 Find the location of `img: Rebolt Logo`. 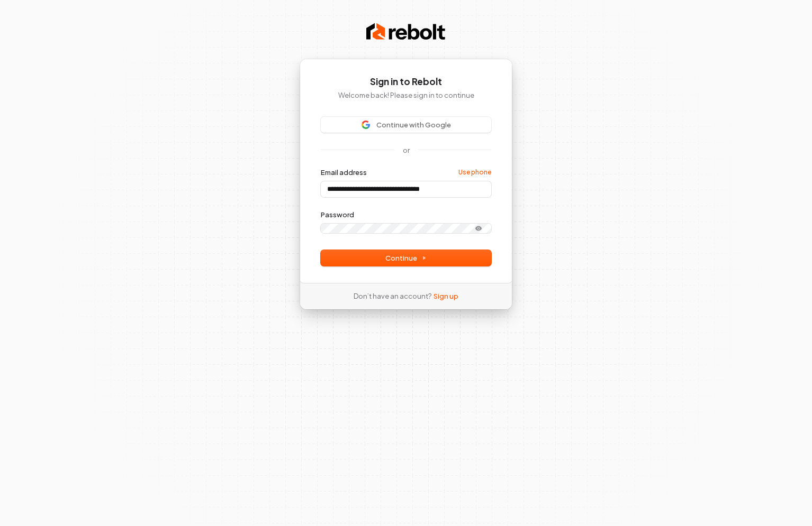

img: Rebolt Logo is located at coordinates (406, 32).